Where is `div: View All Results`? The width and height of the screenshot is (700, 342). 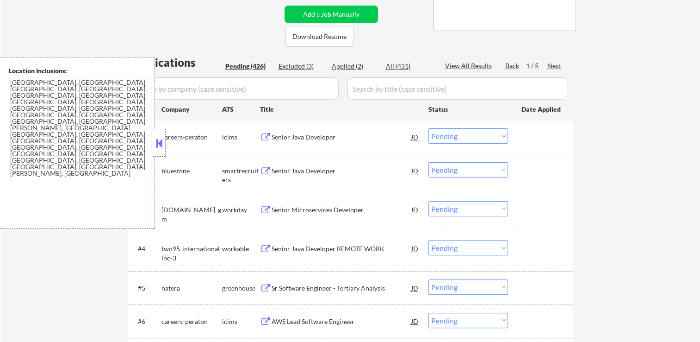
div: View All Results is located at coordinates (470, 66).